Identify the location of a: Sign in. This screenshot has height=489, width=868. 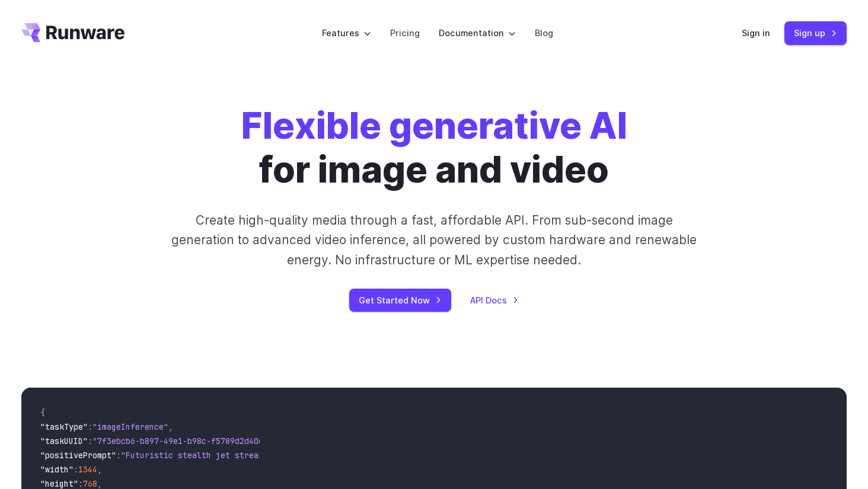
(756, 33).